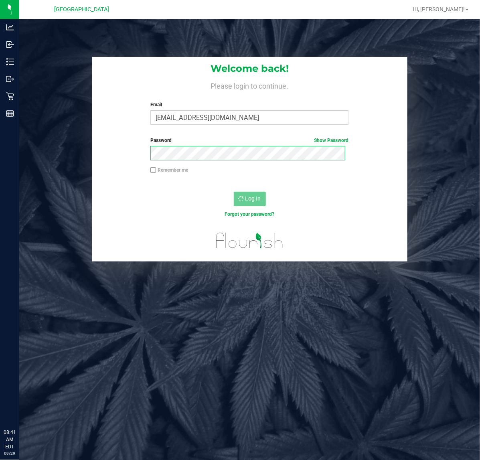  I want to click on inline-svg: Inbound, so click(10, 45).